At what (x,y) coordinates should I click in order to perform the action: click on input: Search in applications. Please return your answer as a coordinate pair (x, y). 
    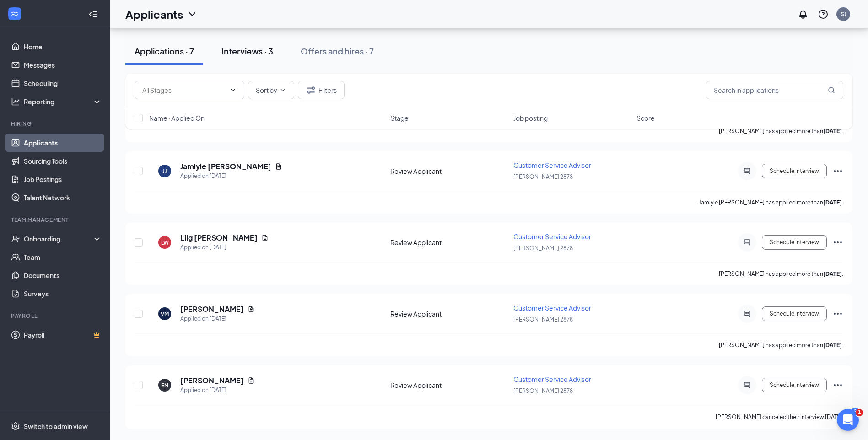
    Looking at the image, I should click on (774, 90).